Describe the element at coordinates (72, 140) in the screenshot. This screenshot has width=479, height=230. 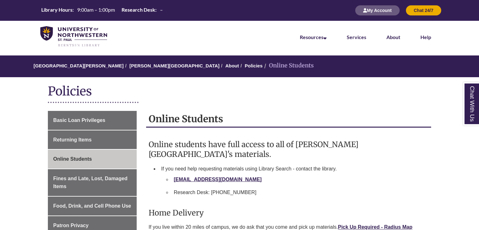
I see `span: Returning Items` at that location.